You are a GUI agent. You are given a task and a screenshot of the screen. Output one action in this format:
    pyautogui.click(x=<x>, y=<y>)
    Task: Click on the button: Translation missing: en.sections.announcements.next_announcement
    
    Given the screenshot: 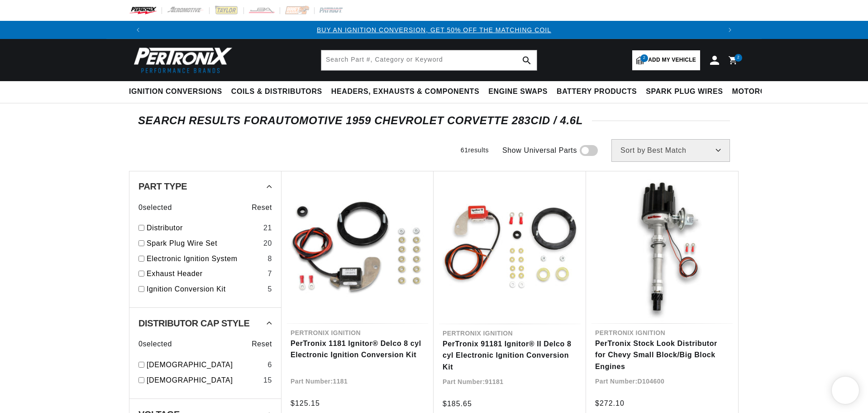 What is the action you would take?
    pyautogui.click(x=730, y=30)
    